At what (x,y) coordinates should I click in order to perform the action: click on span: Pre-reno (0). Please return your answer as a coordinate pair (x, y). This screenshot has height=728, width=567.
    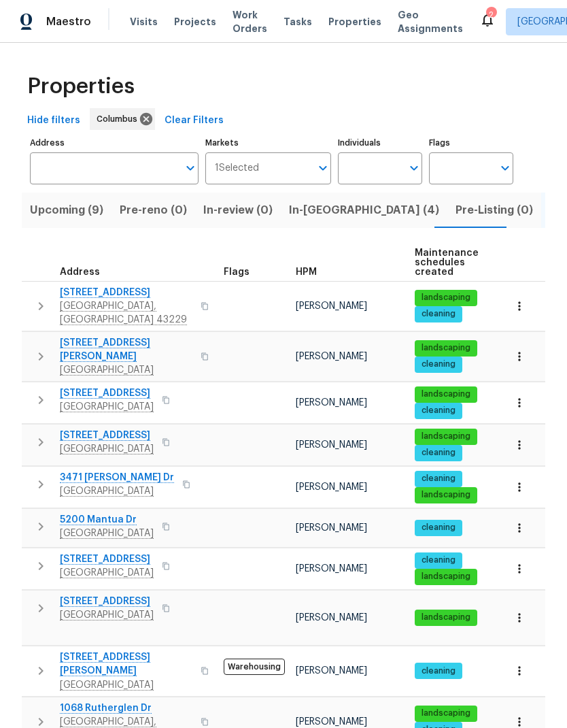
    Looking at the image, I should click on (153, 210).